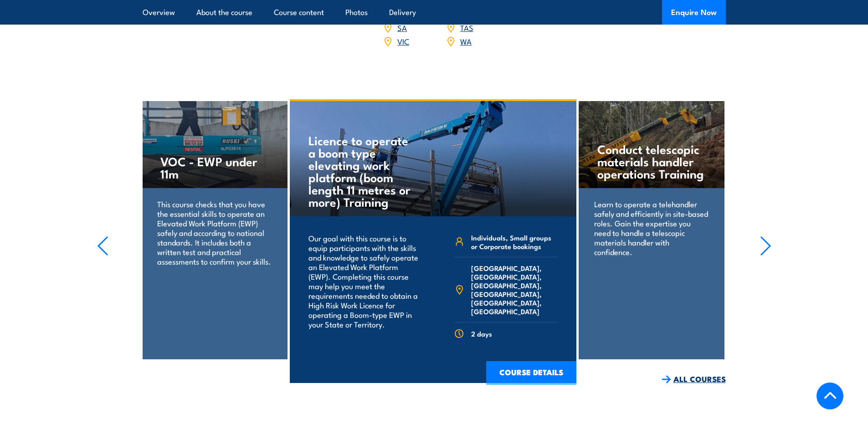 The image size is (868, 434). Describe the element at coordinates (364, 281) in the screenshot. I see `p: Our goal with this course is to equip participants with the skills and knowledge to safely operat...` at that location.